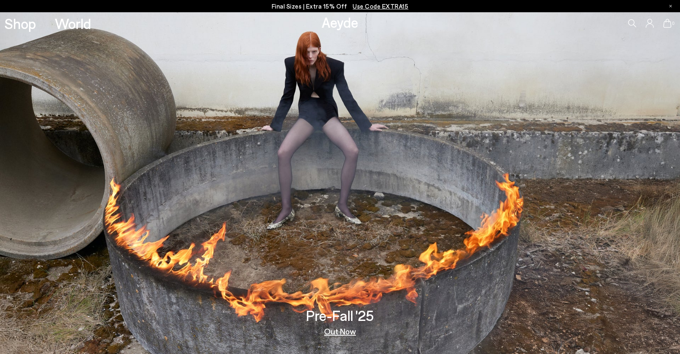 The width and height of the screenshot is (680, 354). Describe the element at coordinates (73, 23) in the screenshot. I see `a: World` at that location.